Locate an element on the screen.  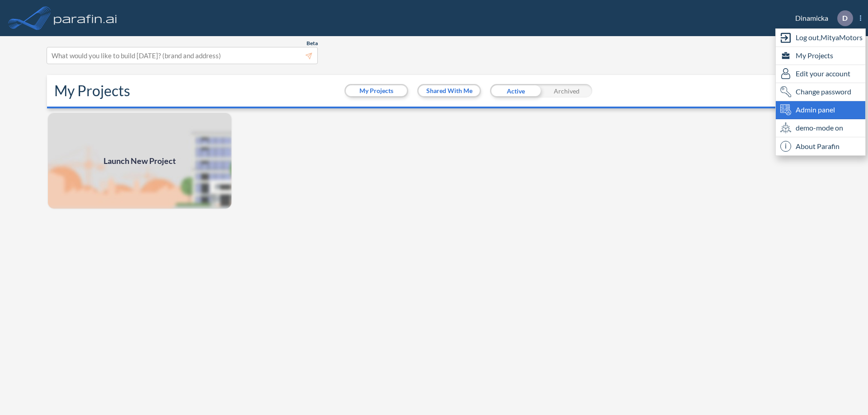
div: demo-mode on is located at coordinates (821, 128).